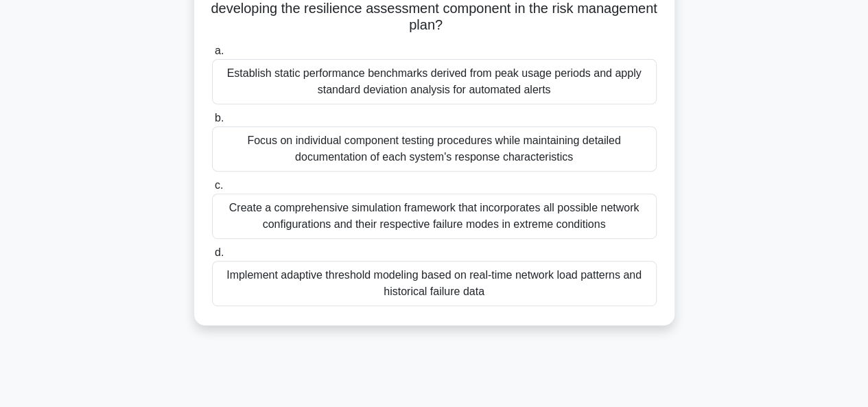 This screenshot has height=407, width=868. Describe the element at coordinates (219, 252) in the screenshot. I see `span: d.` at that location.